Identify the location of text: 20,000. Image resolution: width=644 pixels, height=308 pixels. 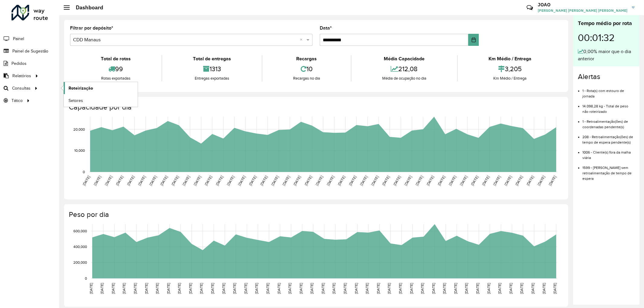
(79, 129).